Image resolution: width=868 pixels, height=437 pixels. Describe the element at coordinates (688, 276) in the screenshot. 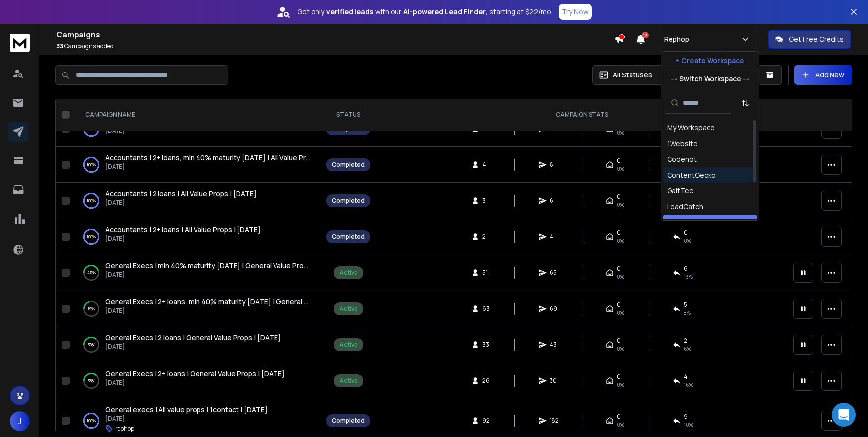

I see `span: 13 %` at that location.